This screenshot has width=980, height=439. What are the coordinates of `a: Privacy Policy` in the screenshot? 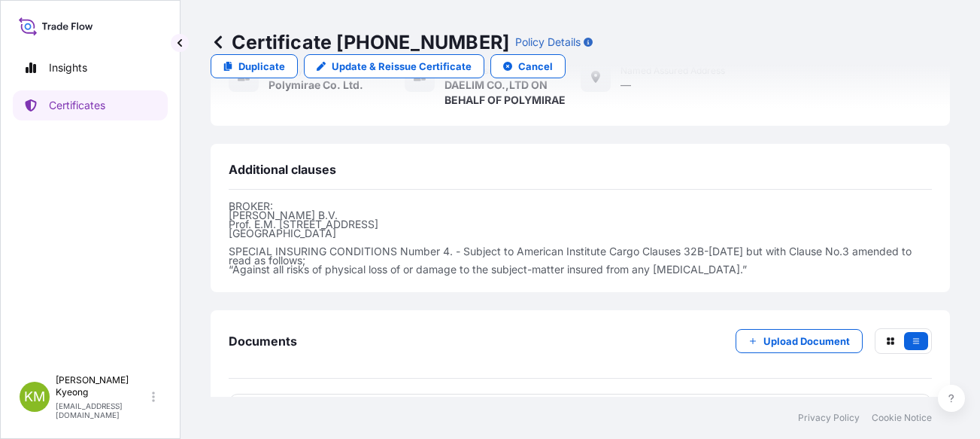 It's located at (829, 417).